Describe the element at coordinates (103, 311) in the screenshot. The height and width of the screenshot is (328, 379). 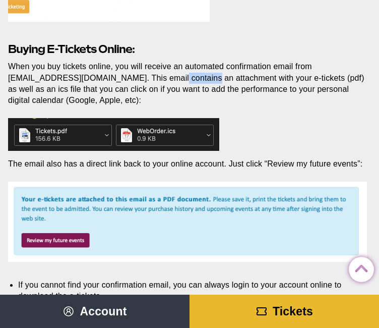
I see `span: Account` at that location.